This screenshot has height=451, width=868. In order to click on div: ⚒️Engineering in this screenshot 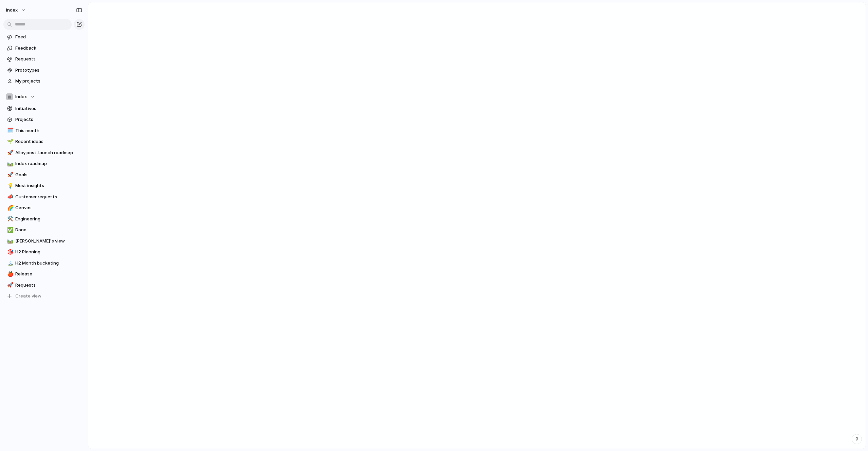, I will do `click(44, 219)`.